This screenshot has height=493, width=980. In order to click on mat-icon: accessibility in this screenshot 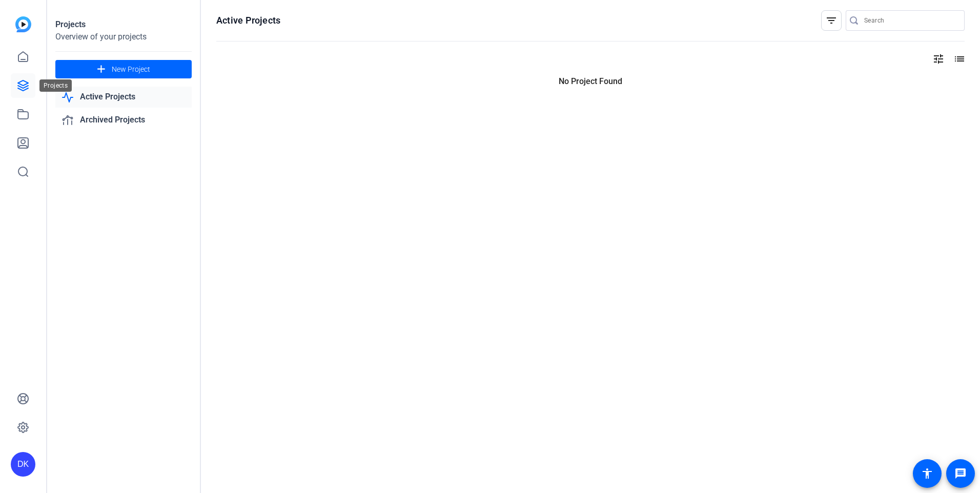, I will do `click(927, 473)`.